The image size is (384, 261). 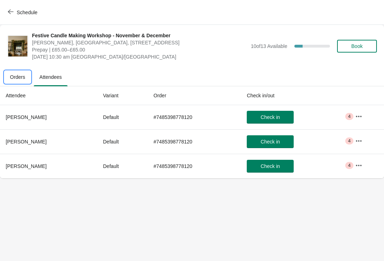 What do you see at coordinates (23, 12) in the screenshot?
I see `button: Schedule` at bounding box center [23, 12].